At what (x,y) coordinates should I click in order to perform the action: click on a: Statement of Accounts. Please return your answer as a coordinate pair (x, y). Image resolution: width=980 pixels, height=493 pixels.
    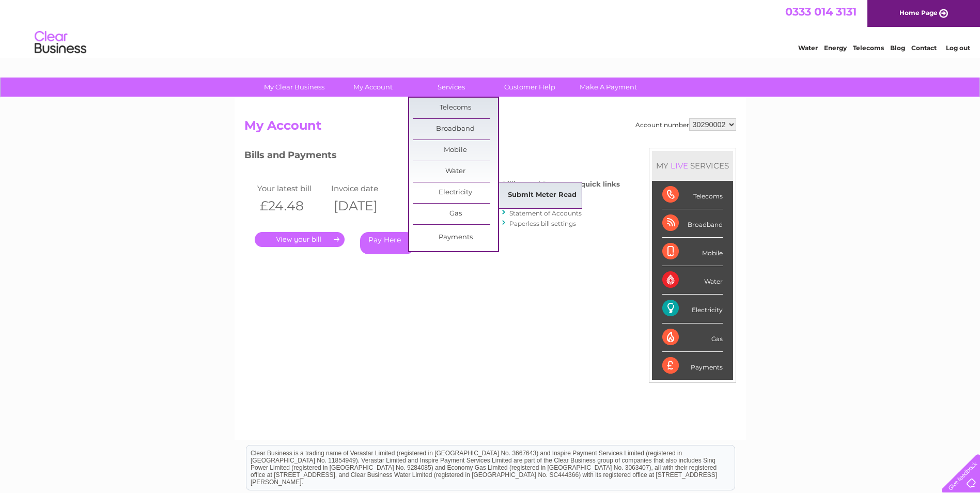
    Looking at the image, I should click on (545, 213).